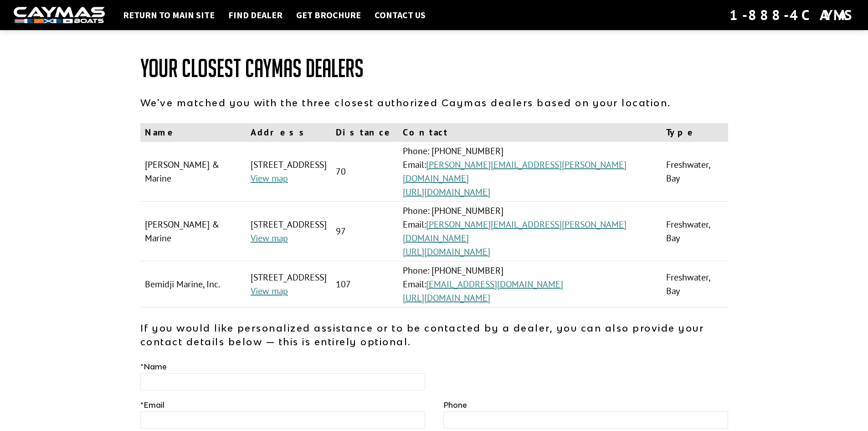 The width and height of the screenshot is (868, 431). What do you see at coordinates (60, 15) in the screenshot?
I see `img: white-logo-c9c8dbefe5ff5ceceb0f0178aa75bf4bb51f6bca0971e226c86eb53dfe498488.png` at bounding box center [60, 15].